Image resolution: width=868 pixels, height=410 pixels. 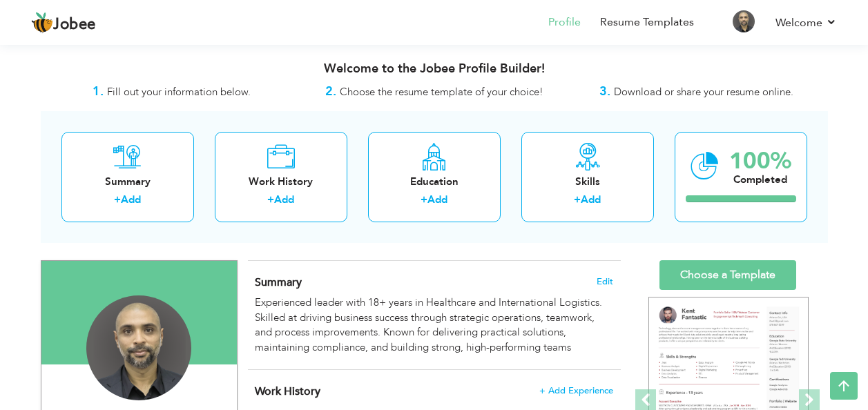 What do you see at coordinates (64, 23) in the screenshot?
I see `a: Jobee` at bounding box center [64, 23].